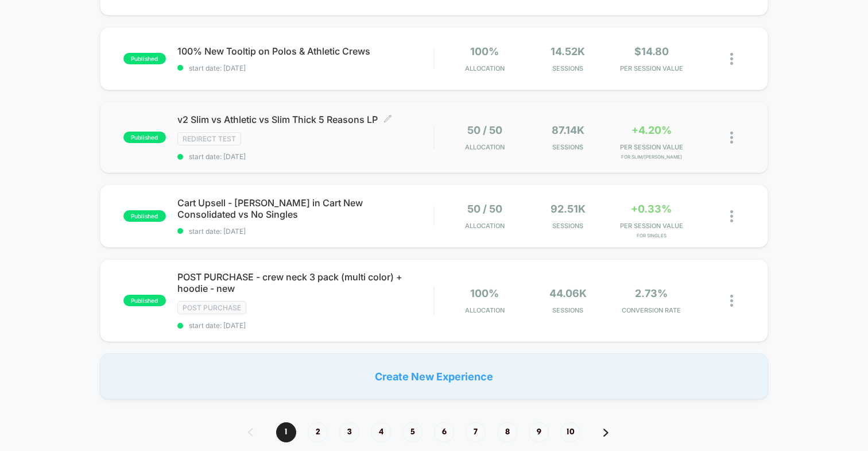  What do you see at coordinates (568, 130) in the screenshot?
I see `span: 87.14k` at bounding box center [568, 130].